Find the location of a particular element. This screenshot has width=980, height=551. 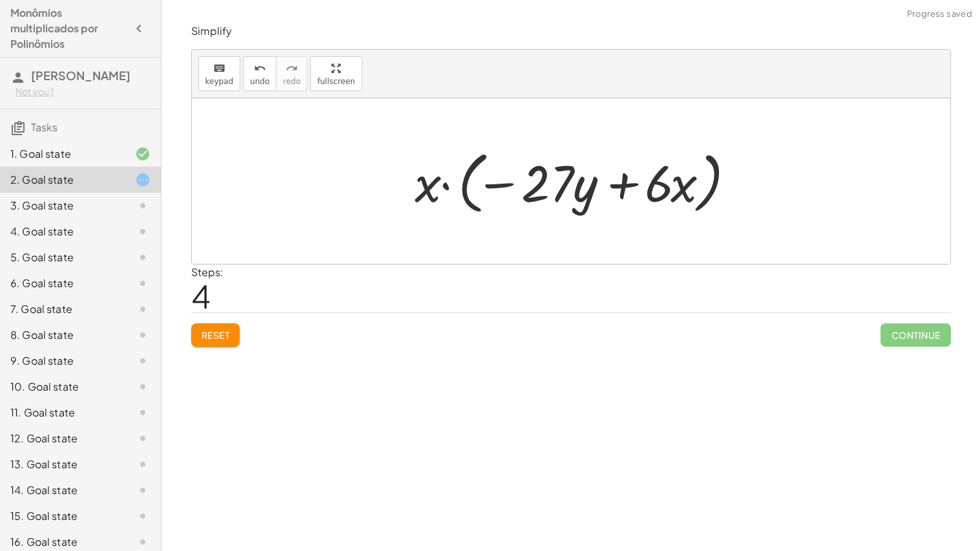

div: 5. Goal state is located at coordinates (62, 257).